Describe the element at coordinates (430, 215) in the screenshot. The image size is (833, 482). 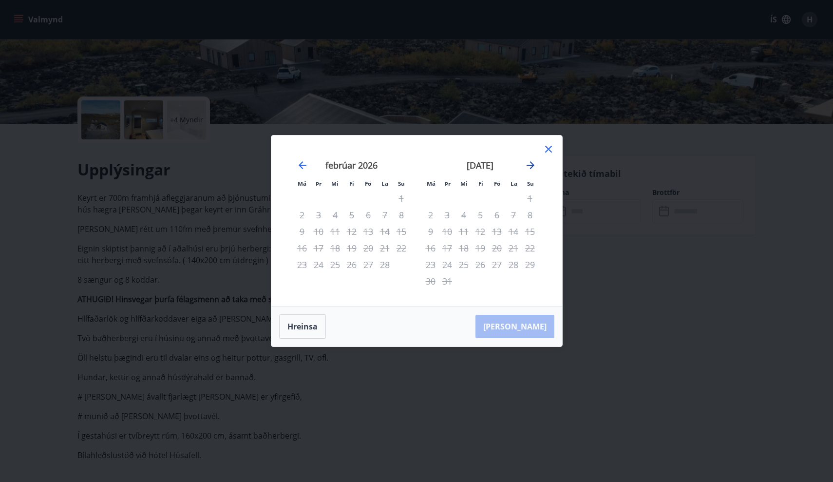
I see `td: Not available. mánudagur, 2. mars 2026` at that location.